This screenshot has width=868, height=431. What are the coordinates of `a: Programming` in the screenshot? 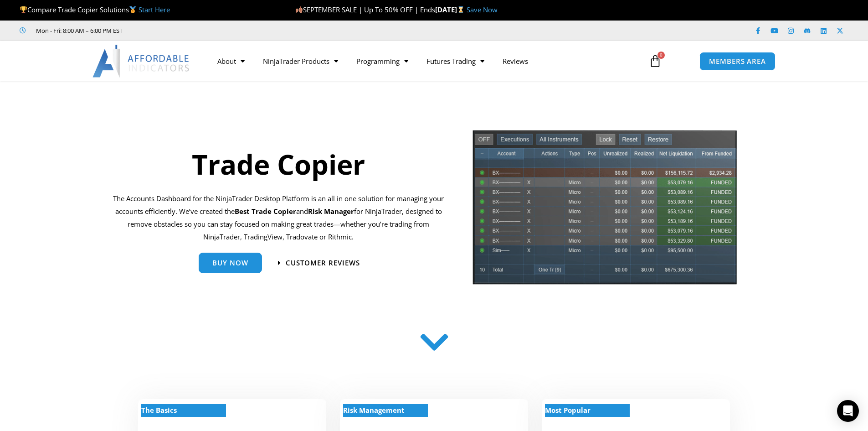 It's located at (382, 61).